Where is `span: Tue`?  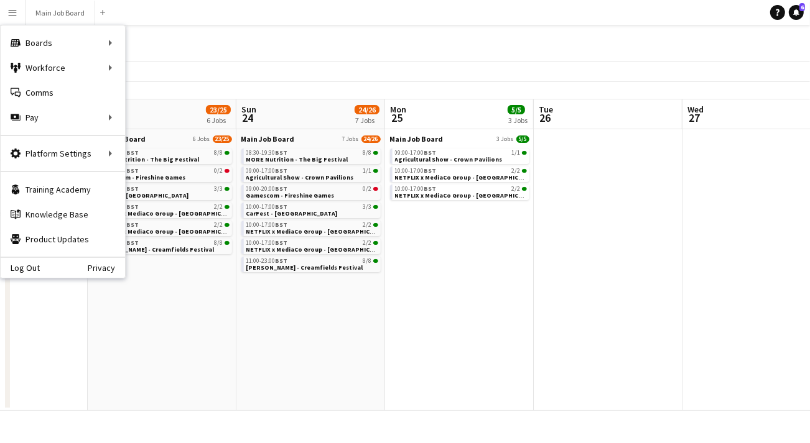
span: Tue is located at coordinates (545, 109).